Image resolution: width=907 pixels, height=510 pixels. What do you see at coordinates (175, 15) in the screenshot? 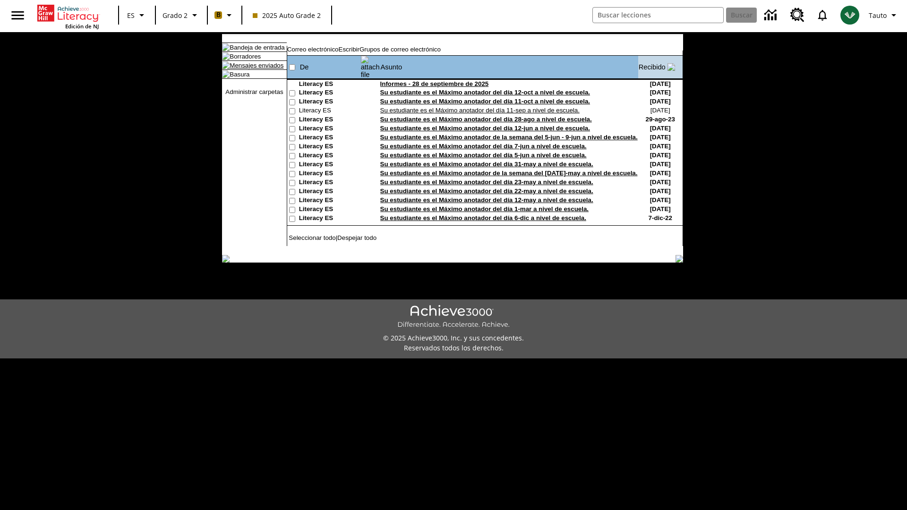
I see `span: Grado 2` at bounding box center [175, 15].